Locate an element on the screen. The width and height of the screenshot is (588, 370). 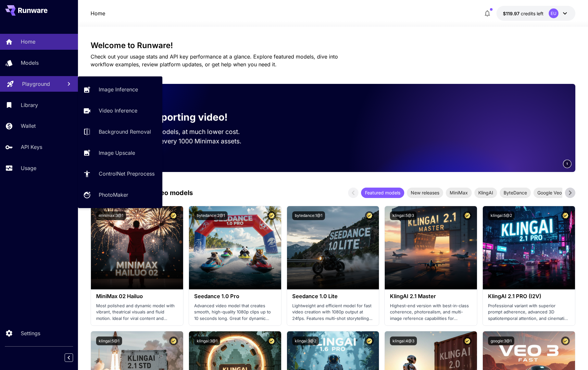
a: Background Removal is located at coordinates (120, 132).